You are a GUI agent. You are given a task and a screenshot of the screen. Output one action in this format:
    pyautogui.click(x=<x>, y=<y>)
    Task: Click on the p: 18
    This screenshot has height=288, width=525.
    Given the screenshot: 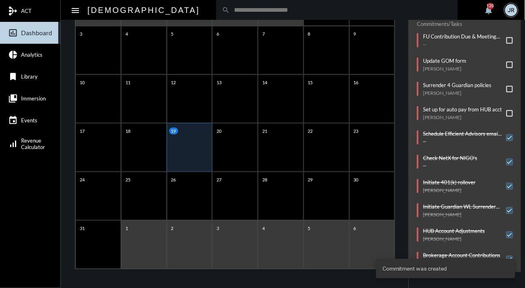 What is the action you would take?
    pyautogui.click(x=128, y=131)
    